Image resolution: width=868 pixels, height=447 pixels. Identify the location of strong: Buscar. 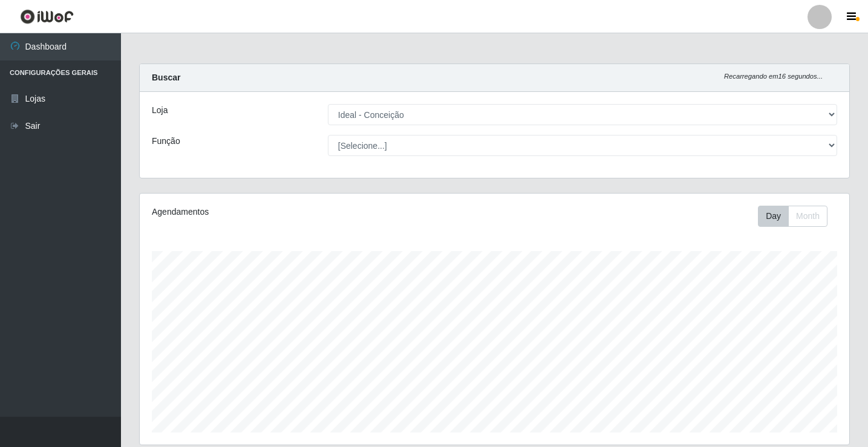
(166, 77).